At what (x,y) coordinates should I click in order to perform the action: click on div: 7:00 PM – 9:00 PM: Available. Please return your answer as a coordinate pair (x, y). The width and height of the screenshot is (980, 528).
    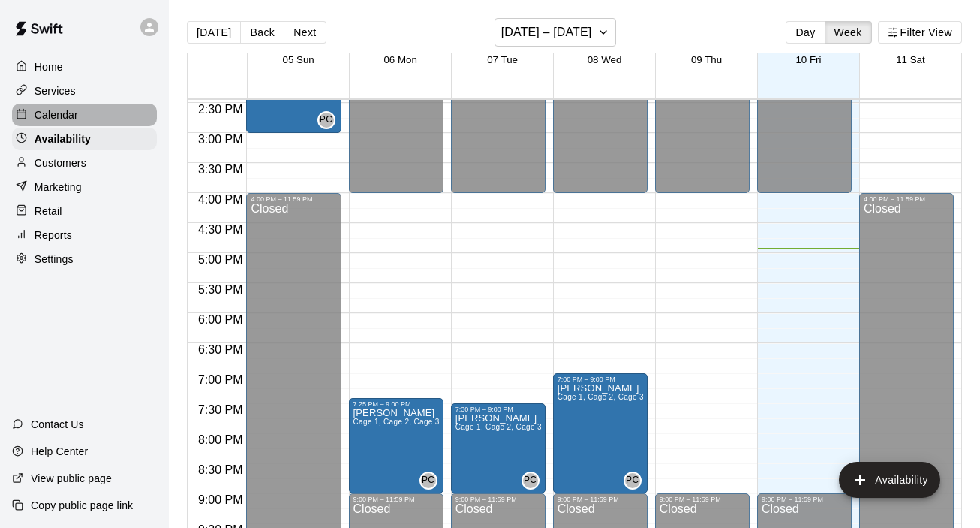
    Looking at the image, I should click on (601, 433).